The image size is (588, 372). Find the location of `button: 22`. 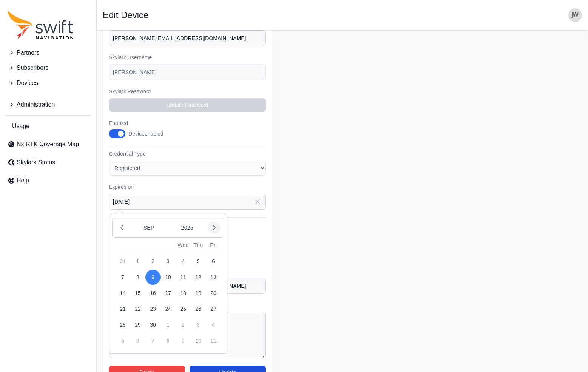

button: 22 is located at coordinates (138, 309).